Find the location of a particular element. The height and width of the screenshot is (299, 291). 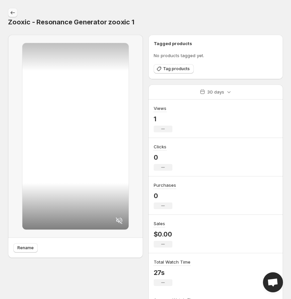

button: Tag products is located at coordinates (174, 69).